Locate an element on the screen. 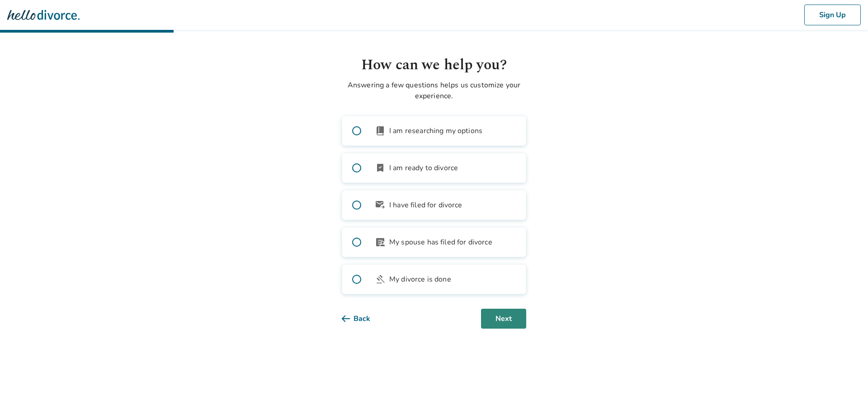 The height and width of the screenshot is (416, 868). span: outgoing_mail is located at coordinates (381, 205).